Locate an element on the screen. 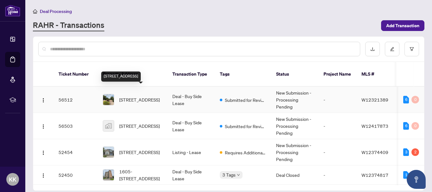 This screenshot has width=432, height=192. td: 52454 is located at coordinates (76, 152).